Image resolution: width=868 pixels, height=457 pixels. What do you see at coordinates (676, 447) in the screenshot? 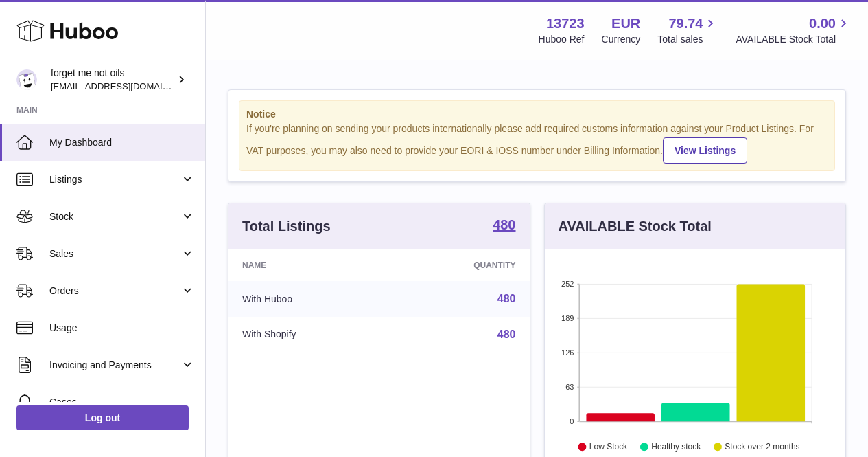
I see `text: Healthy stock` at bounding box center [676, 447].